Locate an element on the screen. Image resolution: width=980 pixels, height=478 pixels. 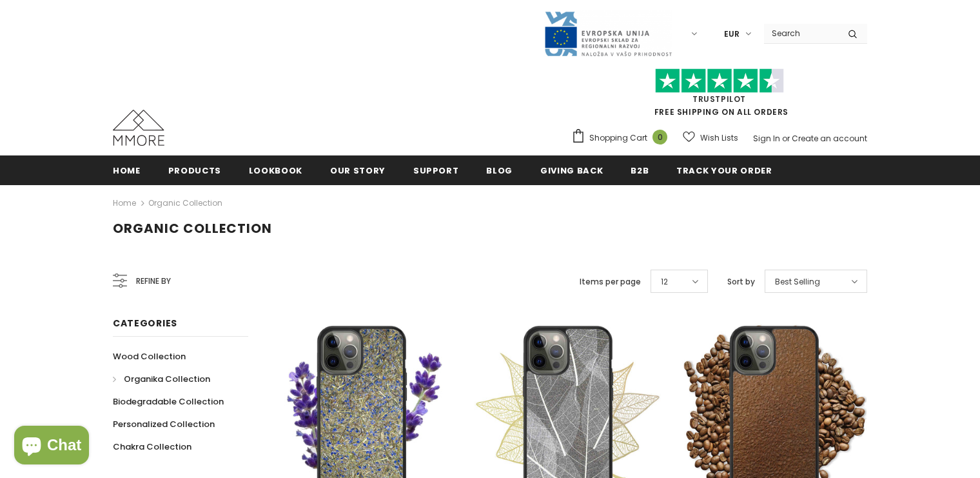
span: Wood Collection is located at coordinates (149, 356).